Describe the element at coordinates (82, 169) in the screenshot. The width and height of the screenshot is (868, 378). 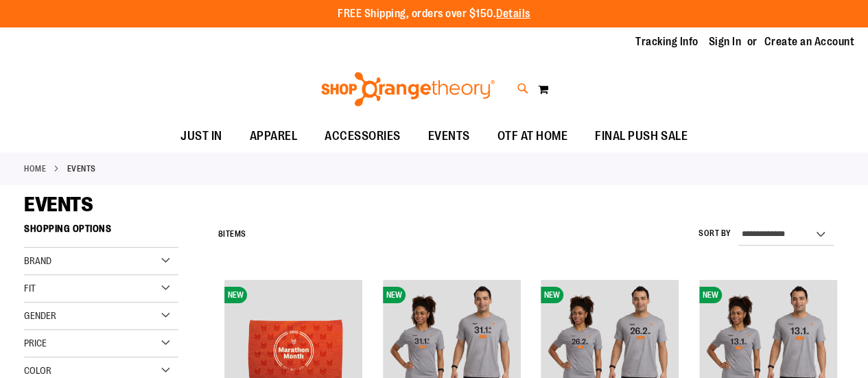
I see `strong: EVENTS` at that location.